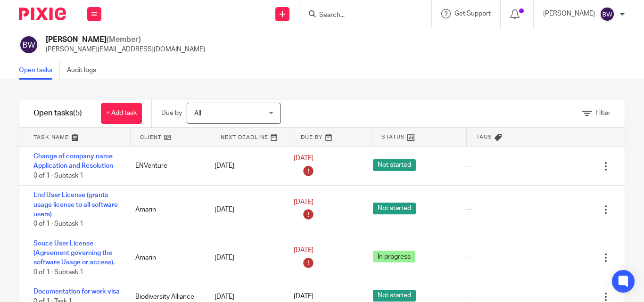 The height and width of the screenshot is (302, 644). What do you see at coordinates (43, 14) in the screenshot?
I see `img: Pixie` at bounding box center [43, 14].